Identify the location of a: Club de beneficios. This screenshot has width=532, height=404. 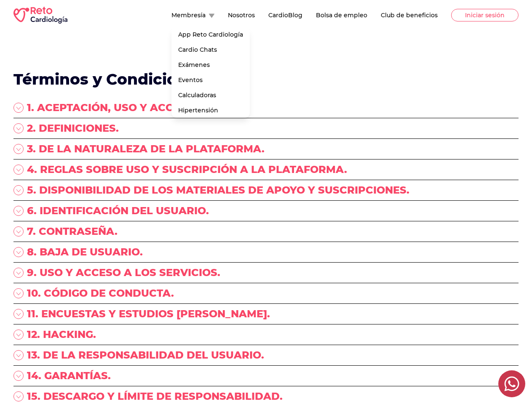
(409, 15).